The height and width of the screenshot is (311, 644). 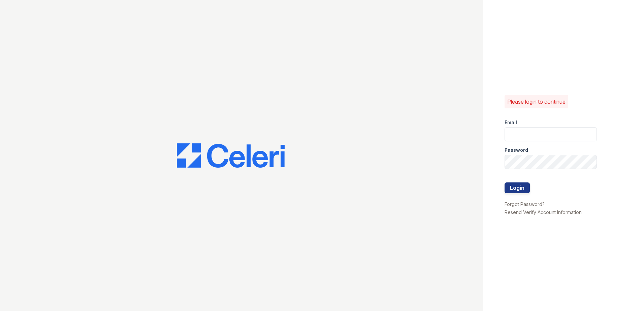 What do you see at coordinates (517, 188) in the screenshot?
I see `button: Login` at bounding box center [517, 188].